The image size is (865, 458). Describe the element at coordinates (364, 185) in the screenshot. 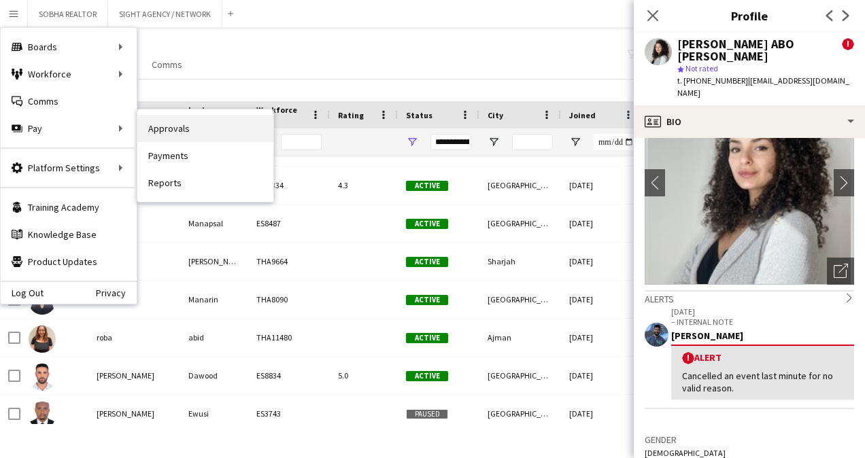

I see `div: 4.3` at that location.